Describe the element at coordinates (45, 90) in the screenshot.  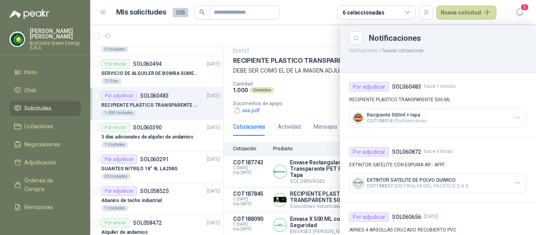
I see `a: Chat` at that location.